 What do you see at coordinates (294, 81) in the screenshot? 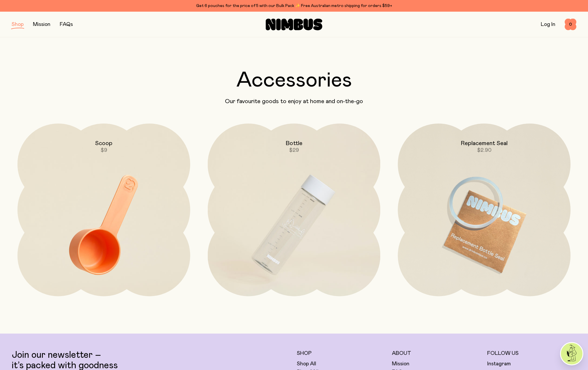
I see `h2: Accessories` at bounding box center [294, 81].